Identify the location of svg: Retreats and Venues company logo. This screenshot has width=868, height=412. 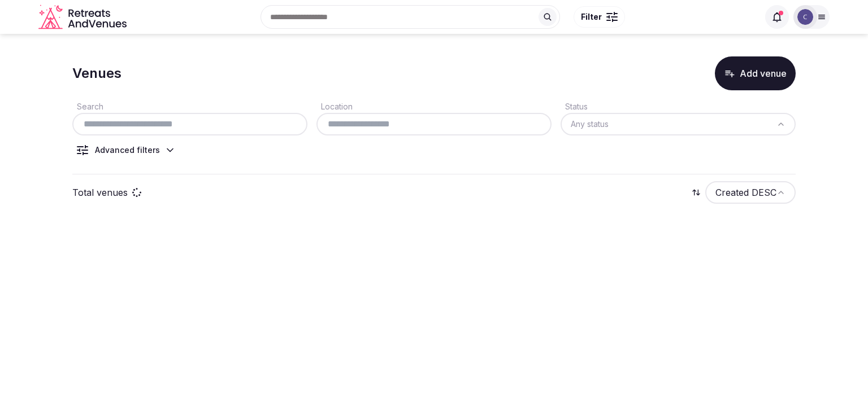
(83, 17).